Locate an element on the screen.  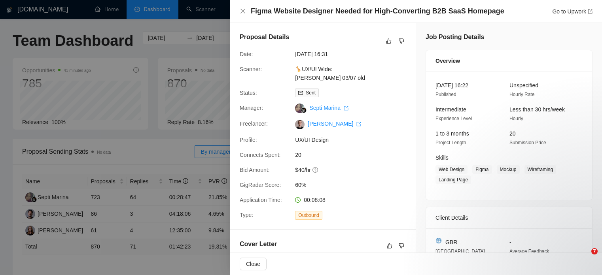
img: c10Kf0Pw24AAjlhVahTC0dsGgAVgBYvWqo2uzJdI8cuc5XCpVjgSISgMsdbUQjpG8q is located at coordinates (300, 125).